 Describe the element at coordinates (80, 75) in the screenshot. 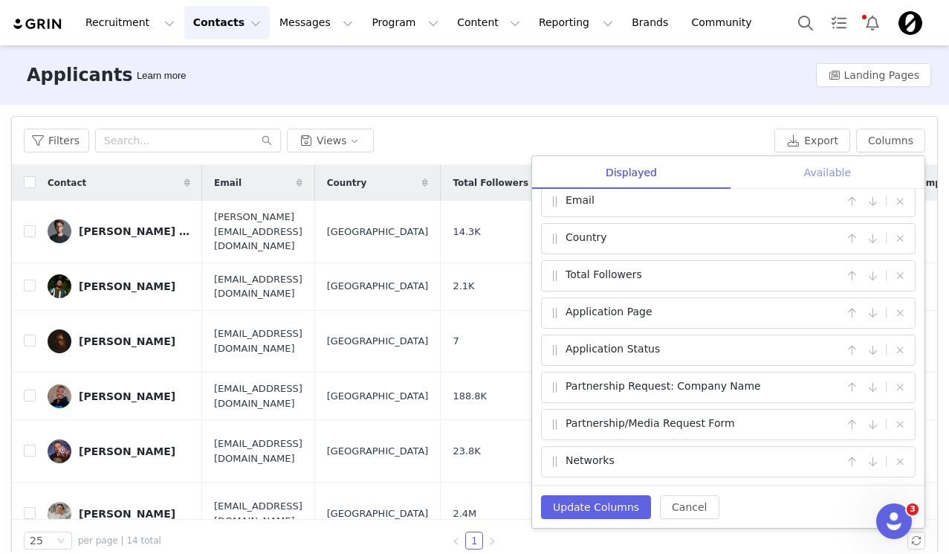

I see `h3: Applicants` at that location.